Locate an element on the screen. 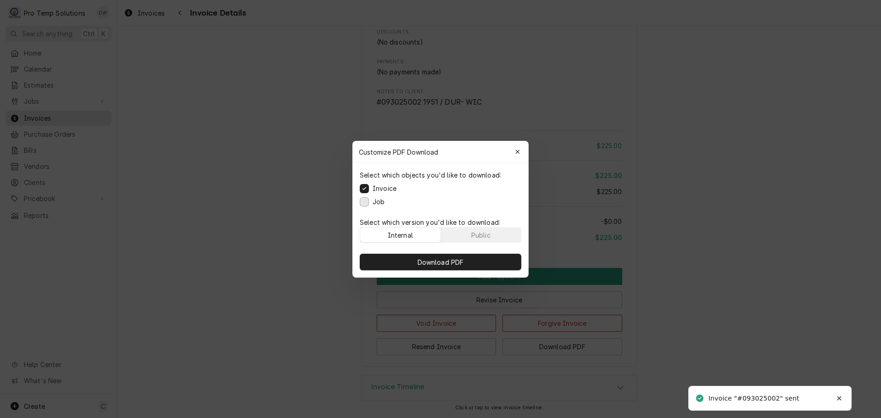 Image resolution: width=881 pixels, height=418 pixels. div: Internal is located at coordinates (400, 234).